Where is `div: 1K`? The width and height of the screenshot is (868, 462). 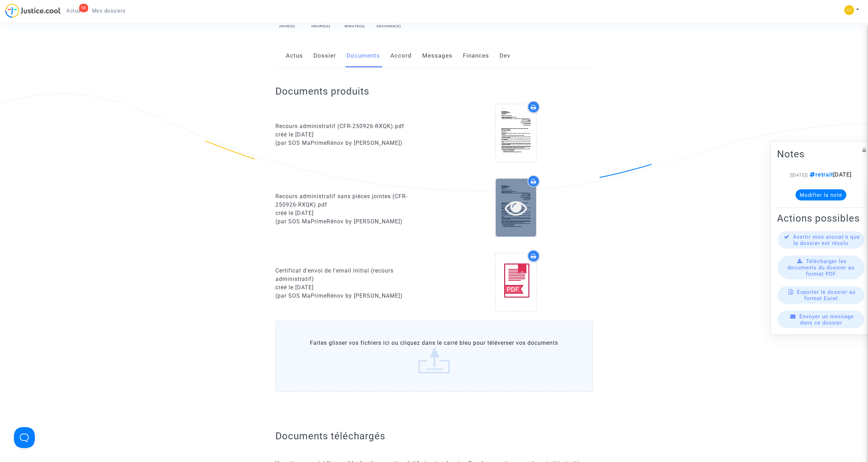
div: 1K is located at coordinates (83, 8).